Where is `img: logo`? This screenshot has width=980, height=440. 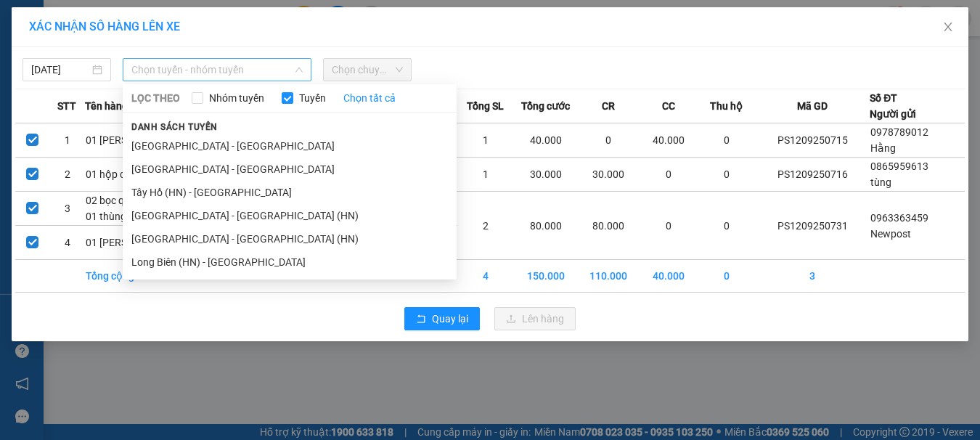 img: logo is located at coordinates (25, 57).